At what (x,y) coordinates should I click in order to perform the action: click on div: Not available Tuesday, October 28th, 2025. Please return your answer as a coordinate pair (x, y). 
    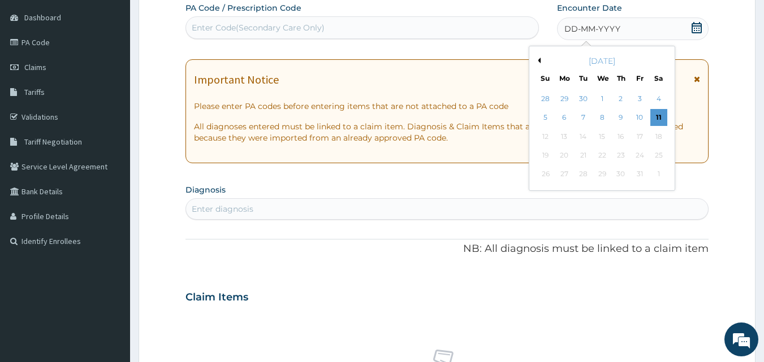
    Looking at the image, I should click on (584, 175).